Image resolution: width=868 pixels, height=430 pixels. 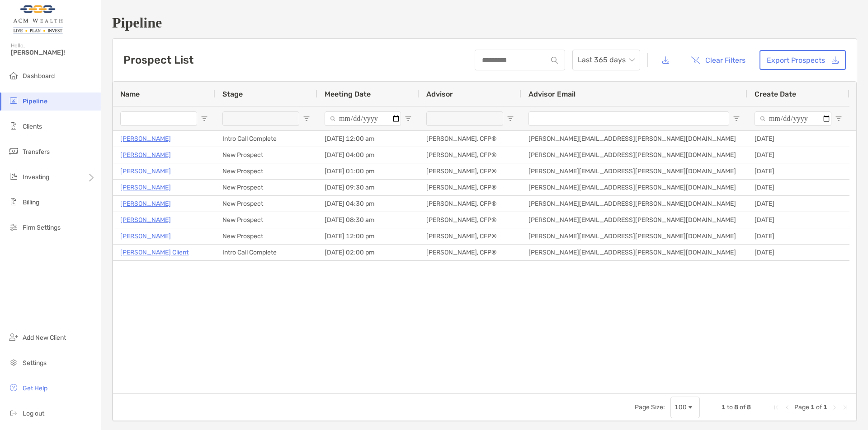 What do you see at coordinates (846, 408) in the screenshot?
I see `div: Last Page` at bounding box center [846, 408].